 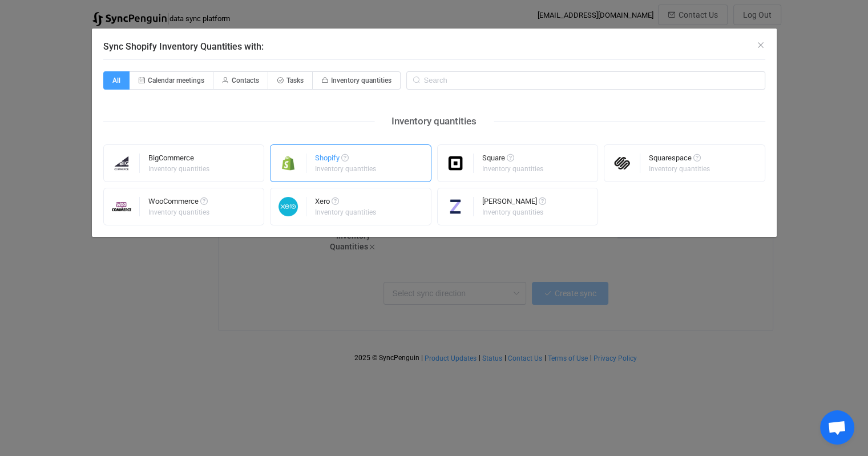 What do you see at coordinates (346, 203) in the screenshot?
I see `div: Xero` at bounding box center [346, 203].